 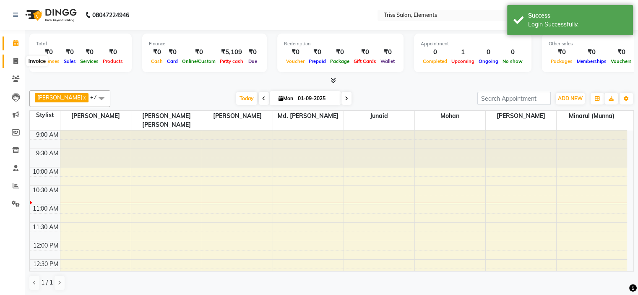 What do you see at coordinates (592, 116) in the screenshot?
I see `span: Minarul (Munna)` at bounding box center [592, 116].